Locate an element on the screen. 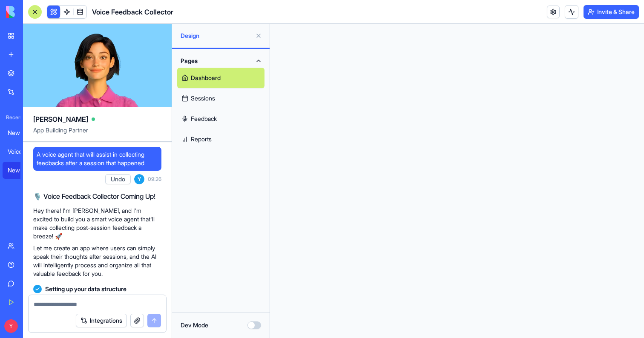 The height and width of the screenshot is (338, 644). span: 09:26 is located at coordinates (155, 179).